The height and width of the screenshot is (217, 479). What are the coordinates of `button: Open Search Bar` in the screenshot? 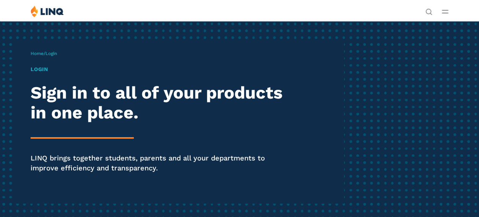 It's located at (429, 11).